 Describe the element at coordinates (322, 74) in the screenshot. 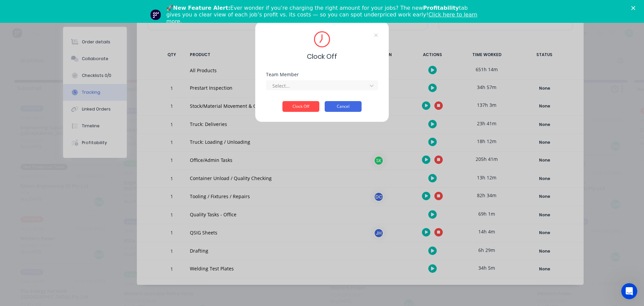

I see `div: Team Member` at that location.